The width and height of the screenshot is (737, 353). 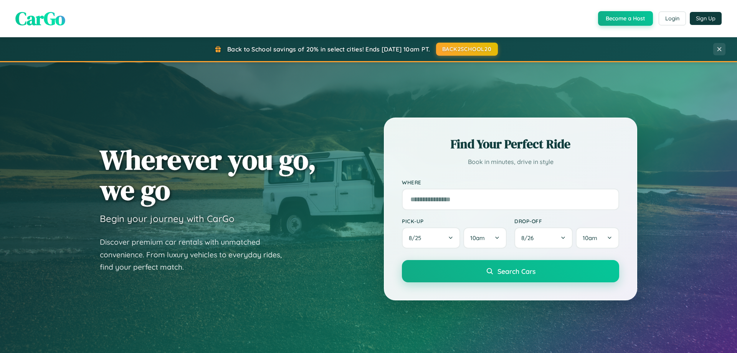 What do you see at coordinates (167, 218) in the screenshot?
I see `h3: Begin your journey with CarGo` at bounding box center [167, 218].